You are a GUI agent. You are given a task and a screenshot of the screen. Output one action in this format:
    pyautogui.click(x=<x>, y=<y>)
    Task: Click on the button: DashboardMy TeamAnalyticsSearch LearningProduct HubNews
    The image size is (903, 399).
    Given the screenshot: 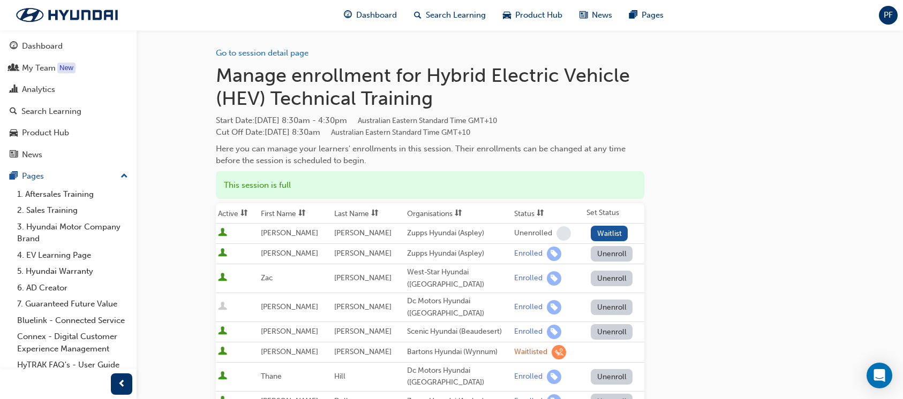 What is the action you would take?
    pyautogui.click(x=68, y=100)
    